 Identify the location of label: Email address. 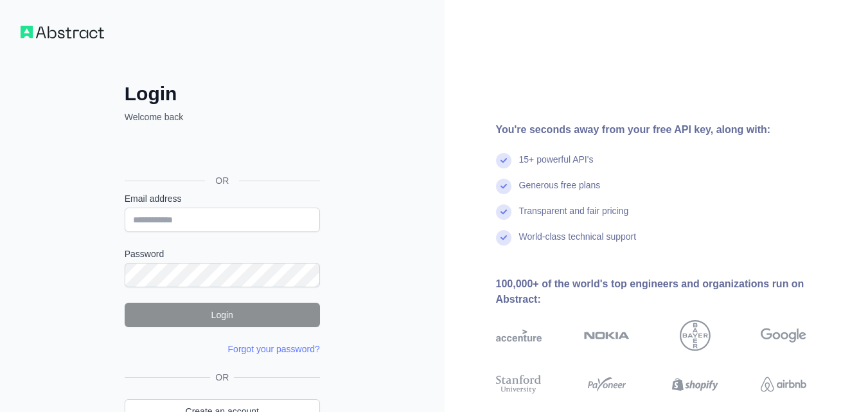
(223, 199).